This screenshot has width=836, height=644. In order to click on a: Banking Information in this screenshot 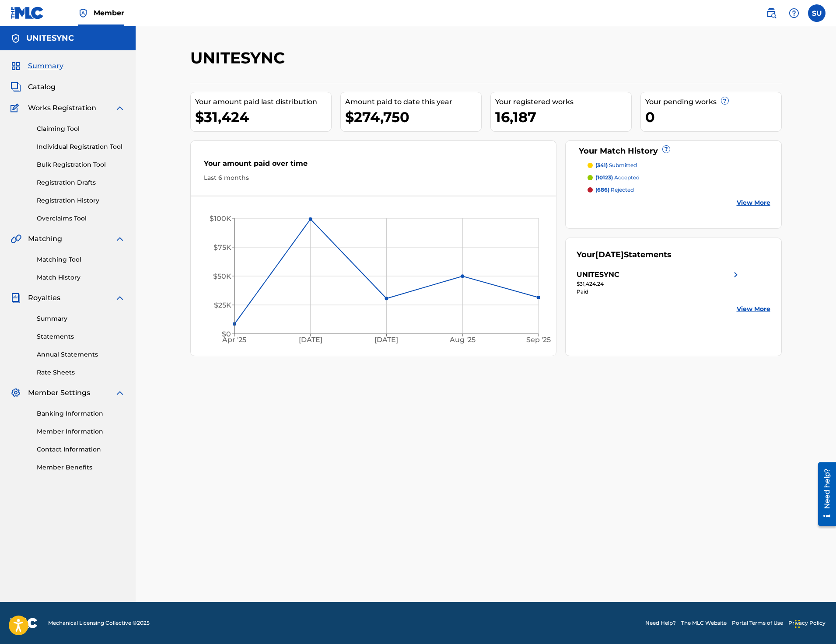, I will do `click(81, 413)`.